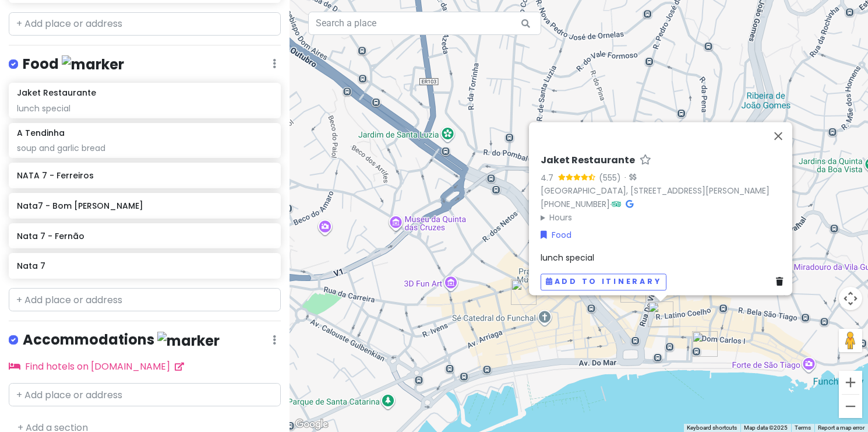  What do you see at coordinates (664, 218) in the screenshot?
I see `summary: Hours` at bounding box center [664, 218].